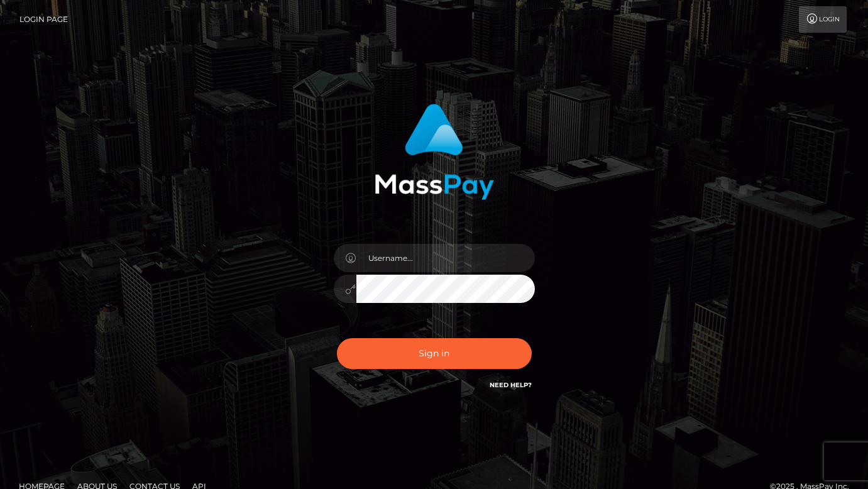  Describe the element at coordinates (434, 152) in the screenshot. I see `img: MassPay Login` at that location.